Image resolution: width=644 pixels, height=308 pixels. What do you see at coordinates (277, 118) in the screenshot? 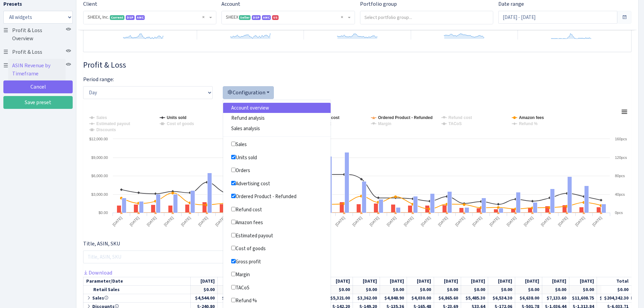
I see `button: Refund analysis` at bounding box center [277, 118].